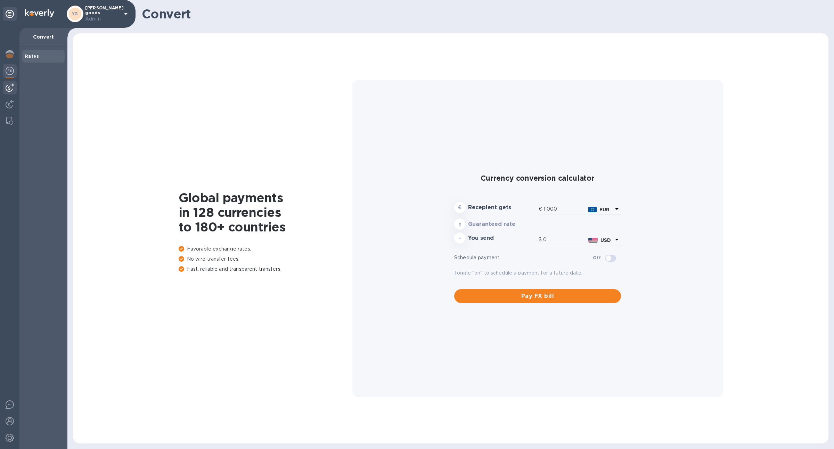 This screenshot has height=449, width=834. What do you see at coordinates (103, 19) in the screenshot?
I see `p: Admin` at bounding box center [103, 19].